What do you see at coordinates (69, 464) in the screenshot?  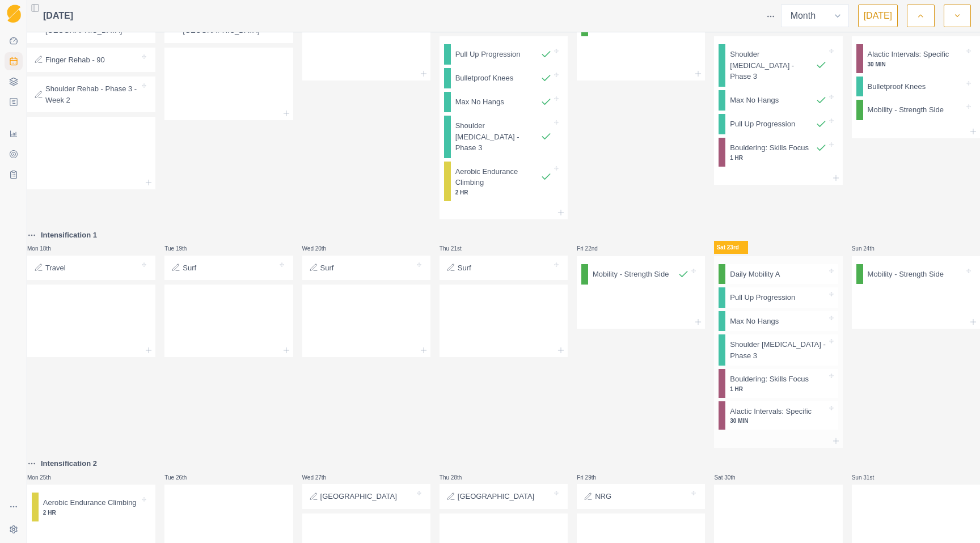 I see `p: Intensification 2` at bounding box center [69, 464].